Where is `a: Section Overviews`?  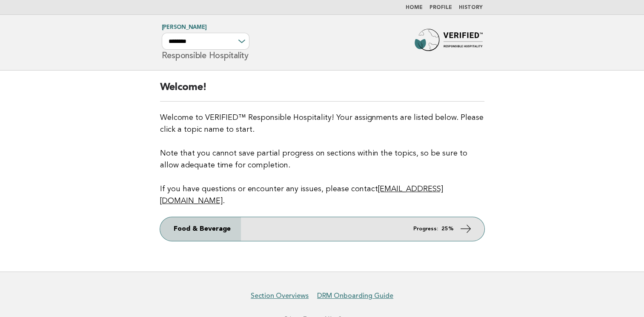
a: Section Overviews is located at coordinates (279, 296).